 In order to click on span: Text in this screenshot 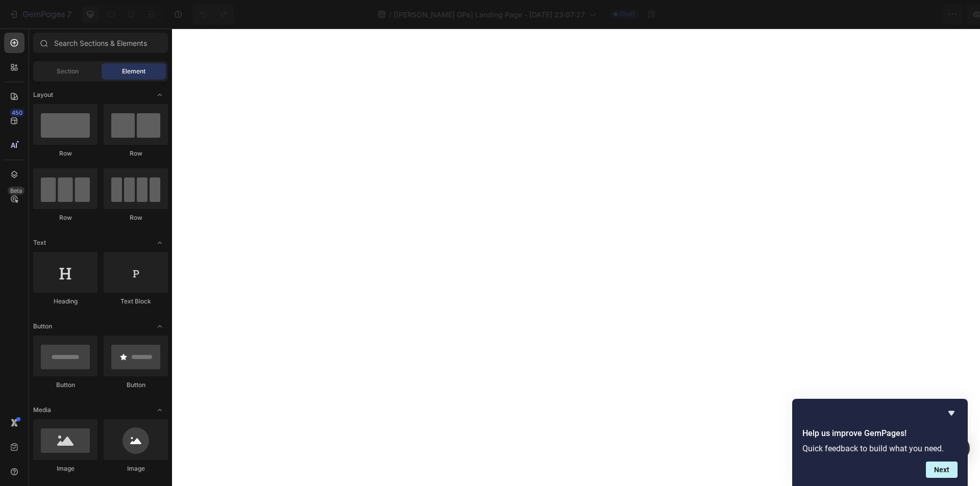, I will do `click(40, 243)`.